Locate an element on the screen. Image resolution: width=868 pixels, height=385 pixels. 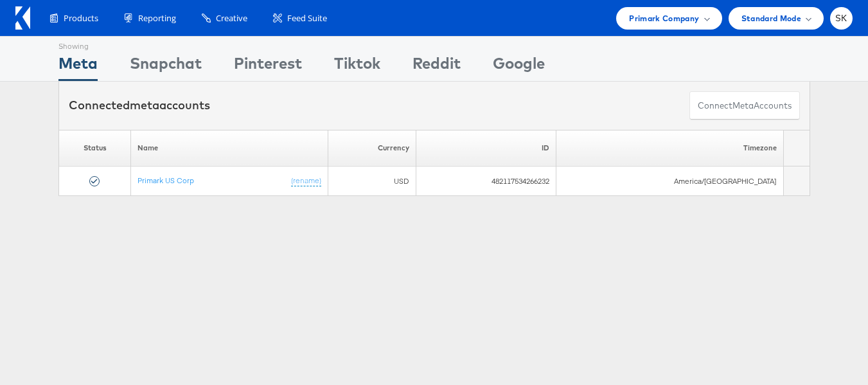
span: SK is located at coordinates (841, 18).